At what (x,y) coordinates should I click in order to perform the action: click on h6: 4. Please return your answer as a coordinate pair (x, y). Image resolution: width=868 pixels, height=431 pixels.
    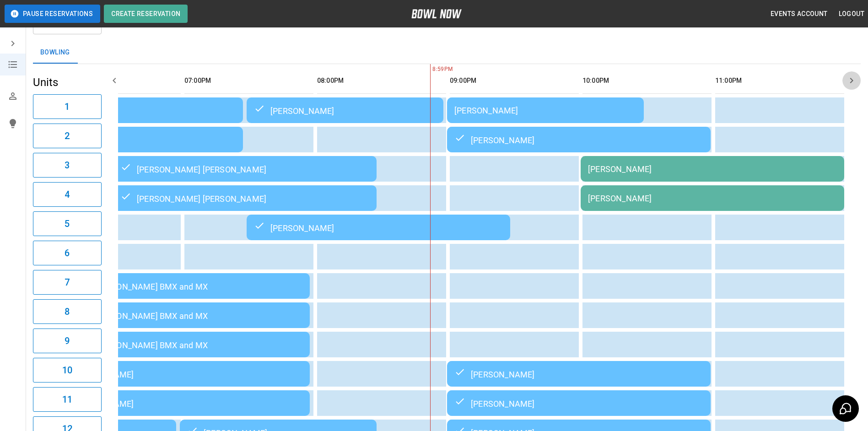
    Looking at the image, I should click on (67, 194).